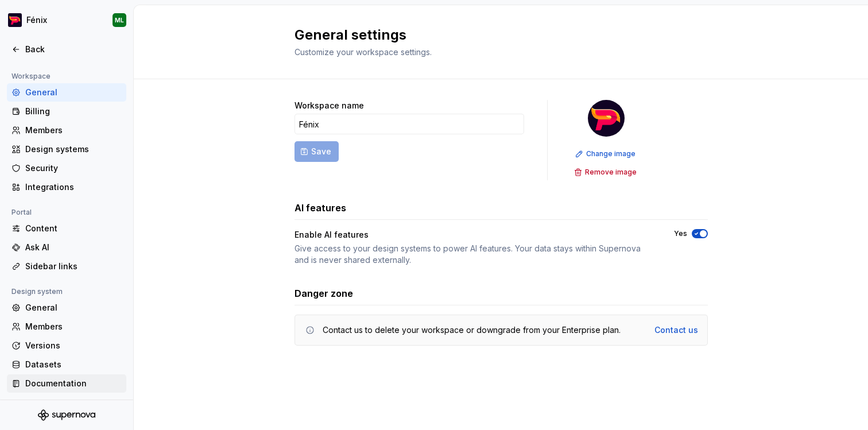 The height and width of the screenshot is (430, 868). What do you see at coordinates (67, 20) in the screenshot?
I see `button: FénixML` at bounding box center [67, 20].